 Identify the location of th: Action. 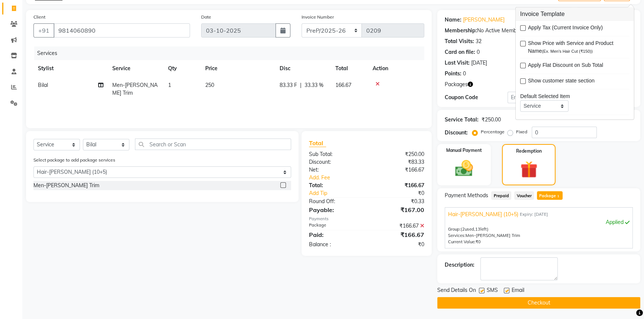
(396, 69).